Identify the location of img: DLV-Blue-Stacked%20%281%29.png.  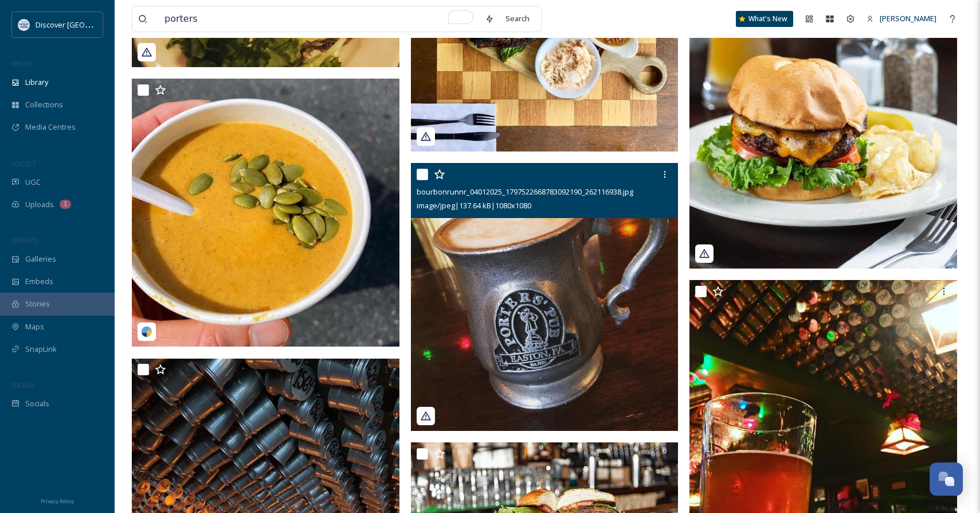
(24, 25).